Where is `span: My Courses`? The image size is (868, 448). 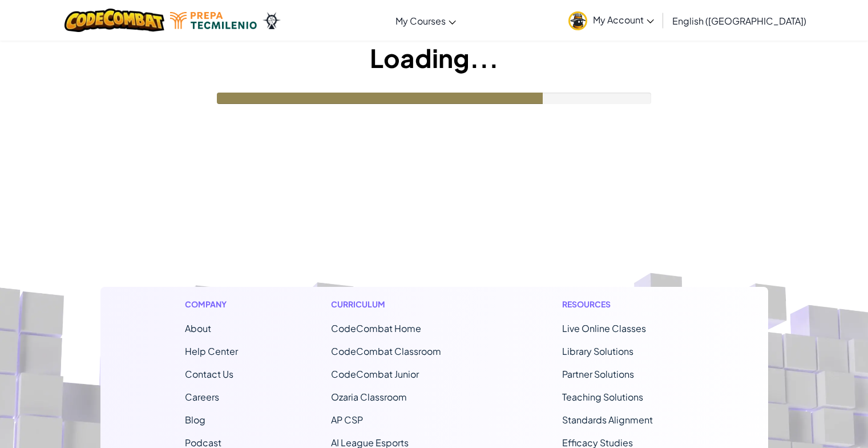
span: My Courses is located at coordinates (421, 21).